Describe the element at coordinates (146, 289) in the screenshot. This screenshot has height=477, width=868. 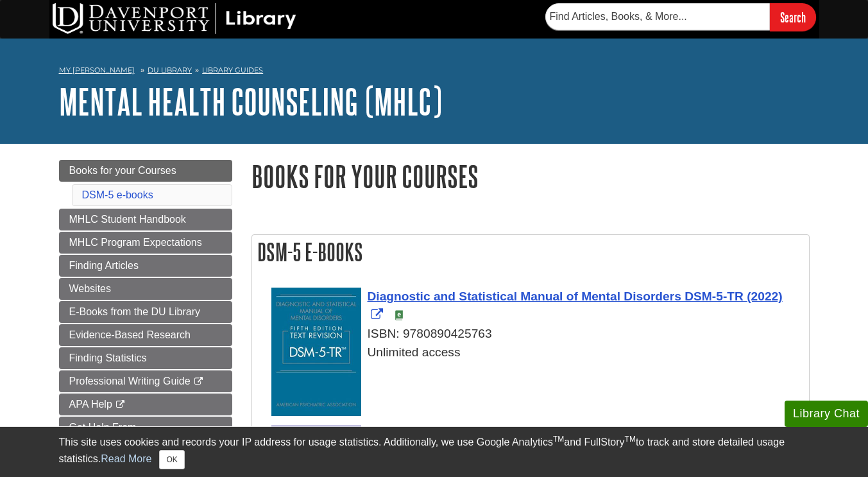
I see `a: Websites` at that location.